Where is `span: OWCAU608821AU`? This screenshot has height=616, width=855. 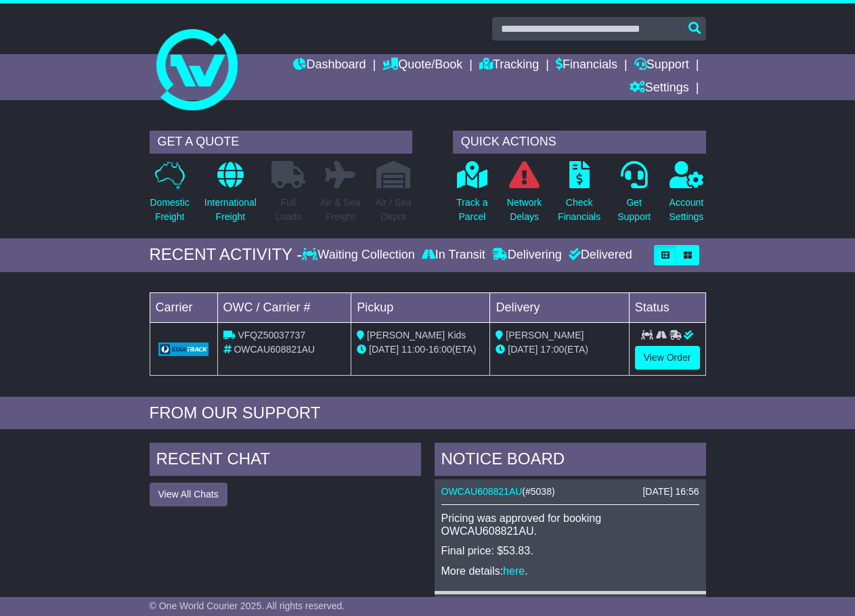 span: OWCAU608821AU is located at coordinates (275, 349).